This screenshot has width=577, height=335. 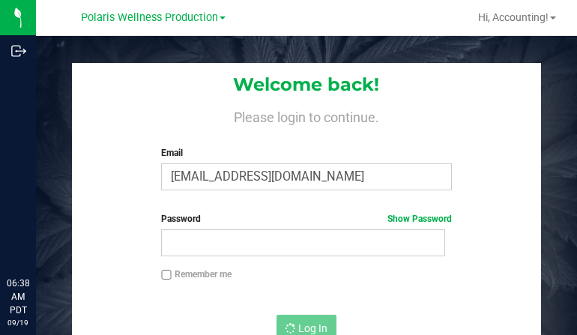 What do you see at coordinates (196, 274) in the screenshot?
I see `label: Remember me` at bounding box center [196, 274].